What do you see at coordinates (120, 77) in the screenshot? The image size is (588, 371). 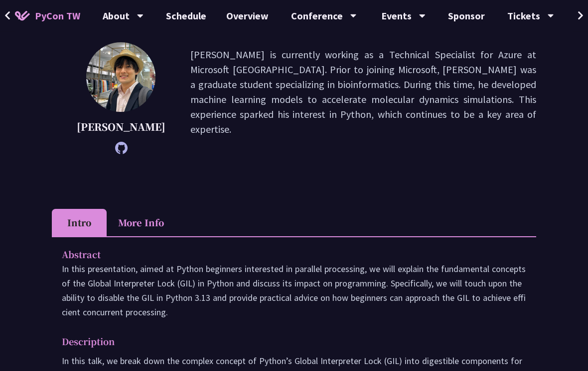 I see `img: Yu Saito` at bounding box center [120, 77].